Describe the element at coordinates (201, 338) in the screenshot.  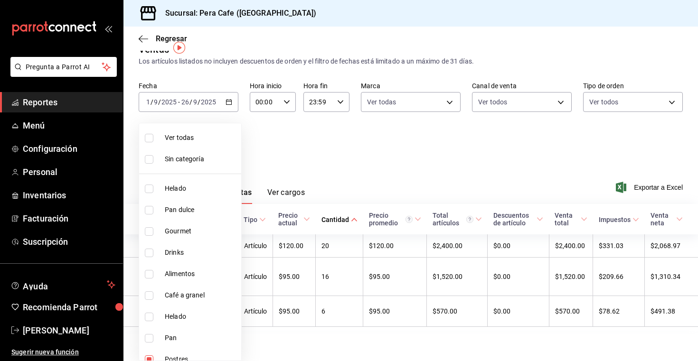
I see `span: Pan` at that location.